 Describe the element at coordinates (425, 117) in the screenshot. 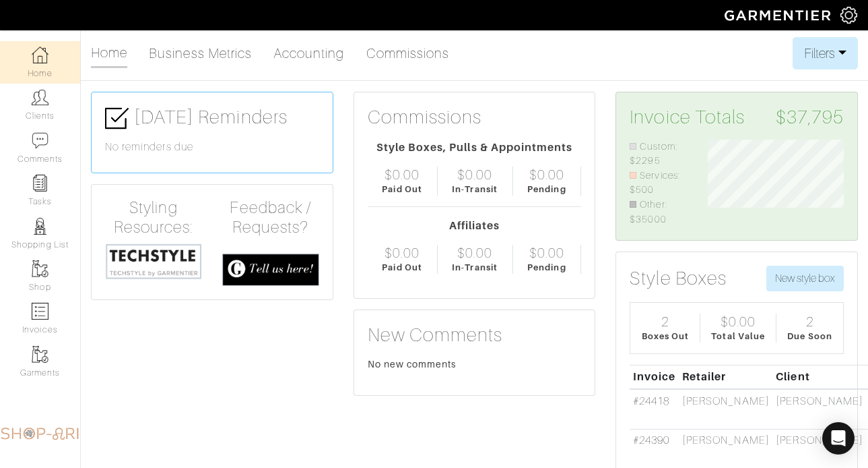

I see `h3: Commissions` at that location.